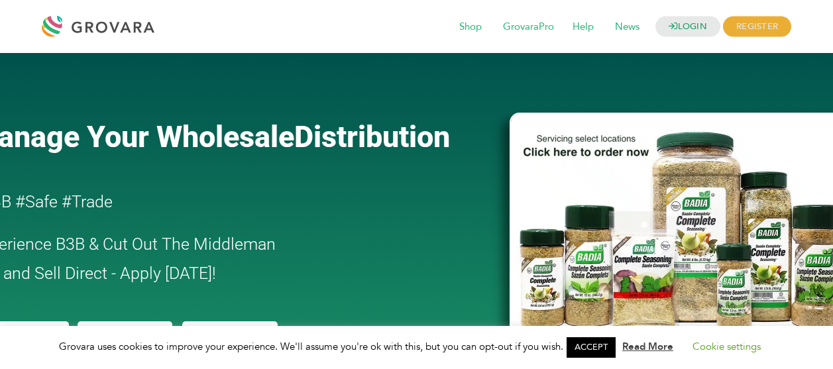 This screenshot has width=833, height=369. Describe the element at coordinates (757, 27) in the screenshot. I see `span: REGISTER` at that location.